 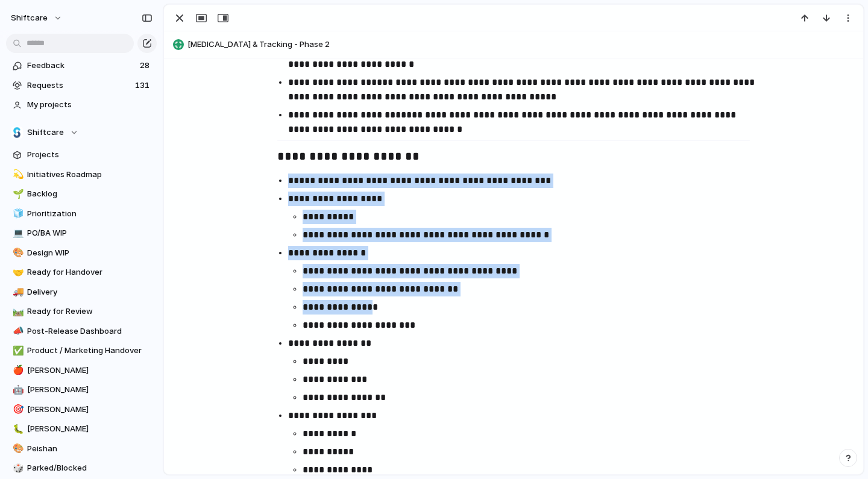 What do you see at coordinates (146, 65) in the screenshot?
I see `span: 28` at bounding box center [146, 65].